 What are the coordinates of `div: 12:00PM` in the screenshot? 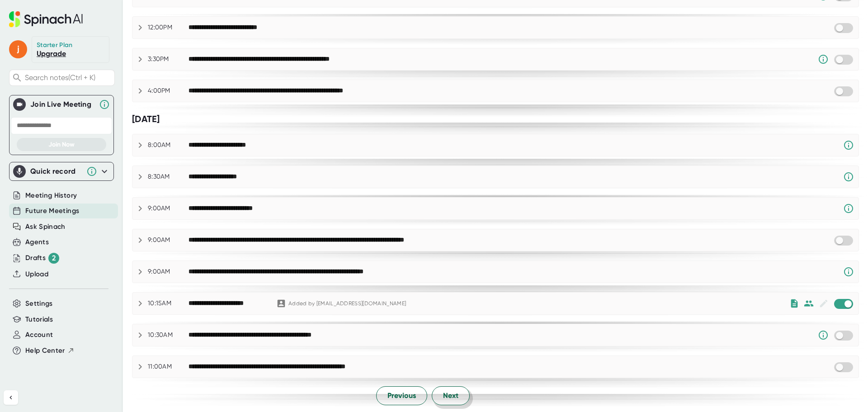 It's located at (168, 28).